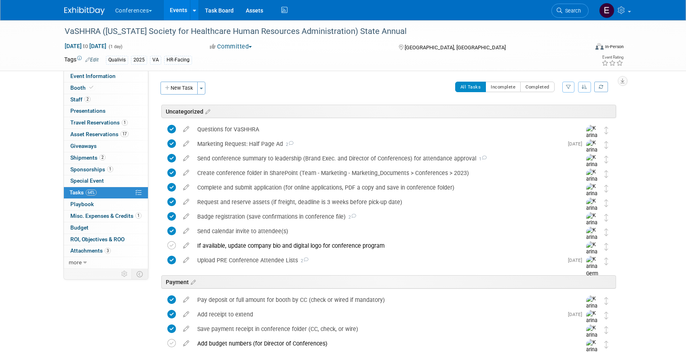  Describe the element at coordinates (570, 11) in the screenshot. I see `a: Search` at that location.